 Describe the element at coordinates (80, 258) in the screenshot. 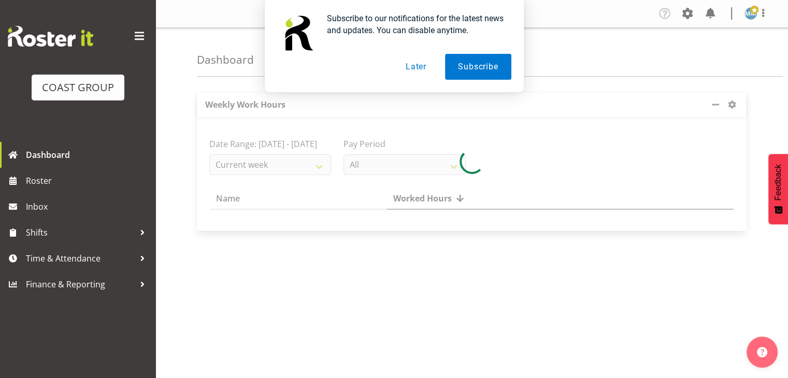

I see `span: Time & Attendance` at that location.